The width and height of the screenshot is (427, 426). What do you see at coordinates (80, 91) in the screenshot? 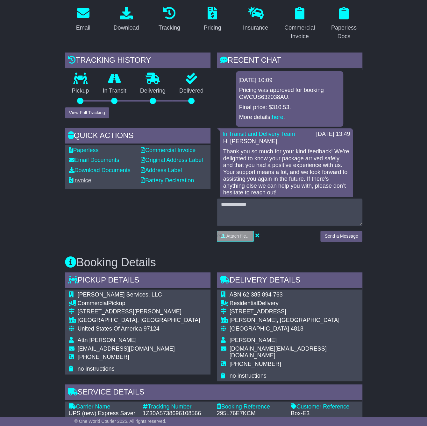
I see `p: Pickup` at bounding box center [80, 91].